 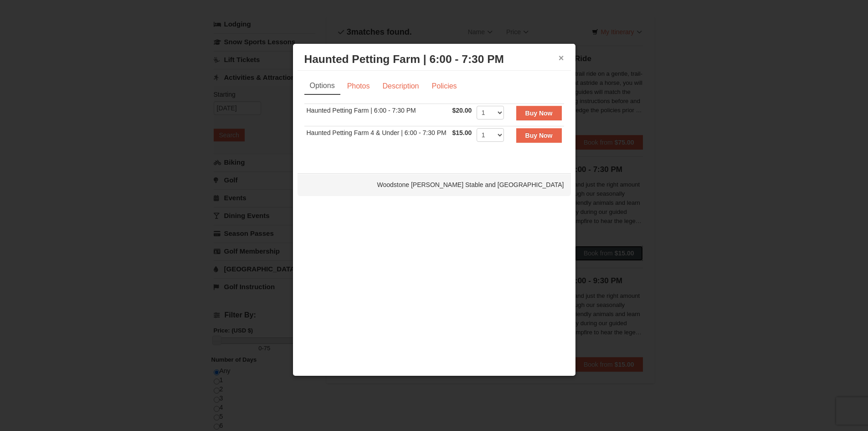 What do you see at coordinates (444, 86) in the screenshot?
I see `a: Policies` at bounding box center [444, 86].